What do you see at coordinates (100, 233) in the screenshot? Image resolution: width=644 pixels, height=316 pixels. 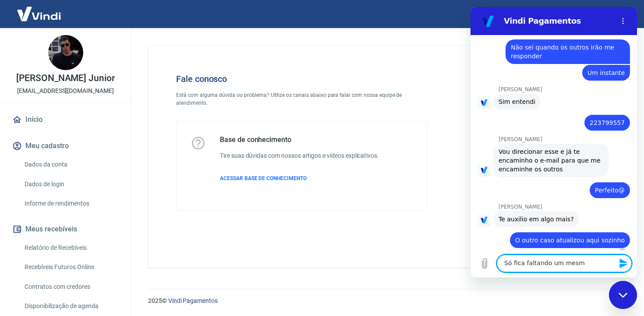 I see `span: O outro caso atualizou aqui sozinho` at bounding box center [100, 233].